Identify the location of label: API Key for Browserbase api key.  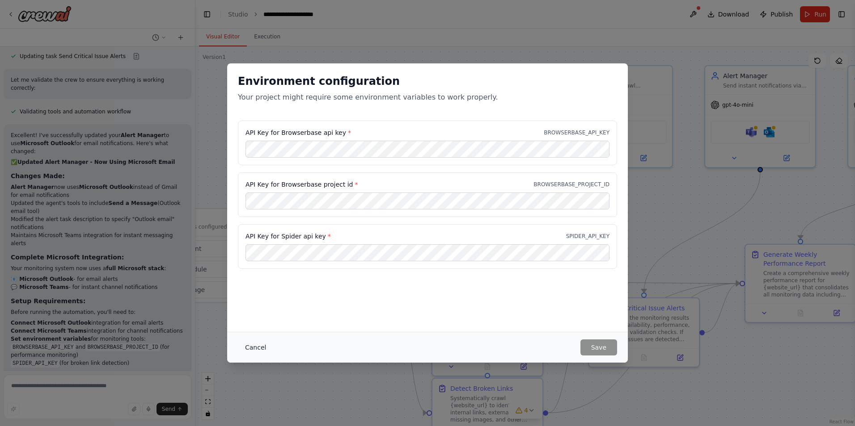
(298, 133).